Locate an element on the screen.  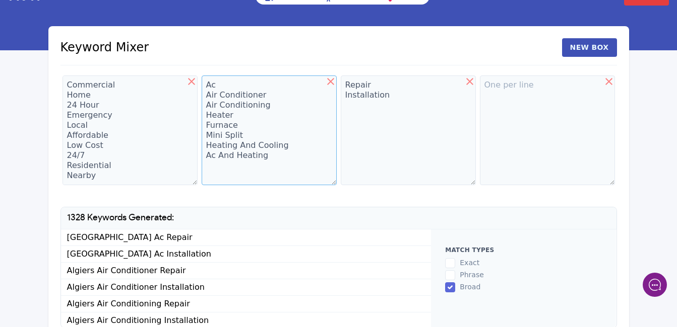
span: We run on Gist is located at coordinates (106, 245).